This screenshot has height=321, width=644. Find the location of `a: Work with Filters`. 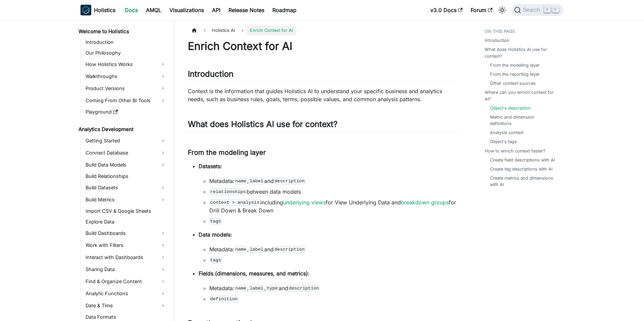

a: Work with Filters is located at coordinates (126, 245).